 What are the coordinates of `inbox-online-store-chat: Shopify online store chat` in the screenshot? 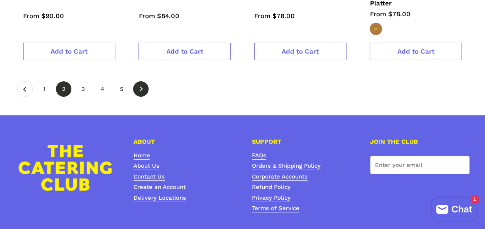 It's located at (454, 210).